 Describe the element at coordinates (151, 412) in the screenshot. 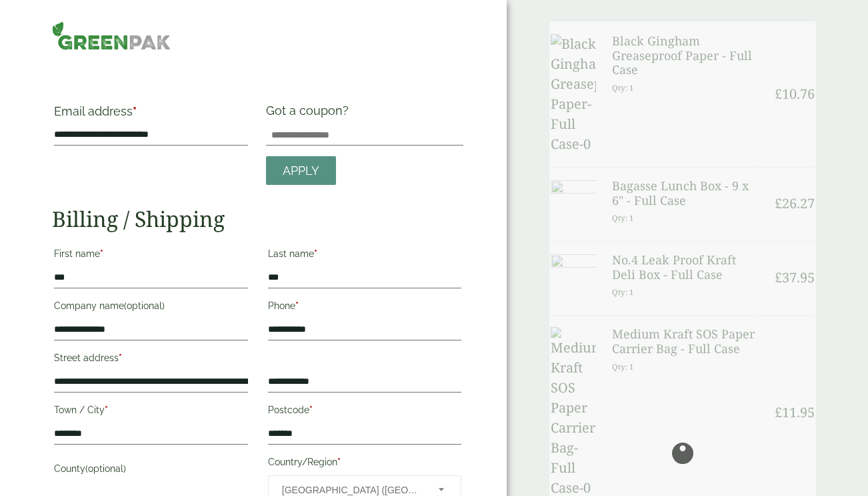

I see `label: Town / City` at that location.